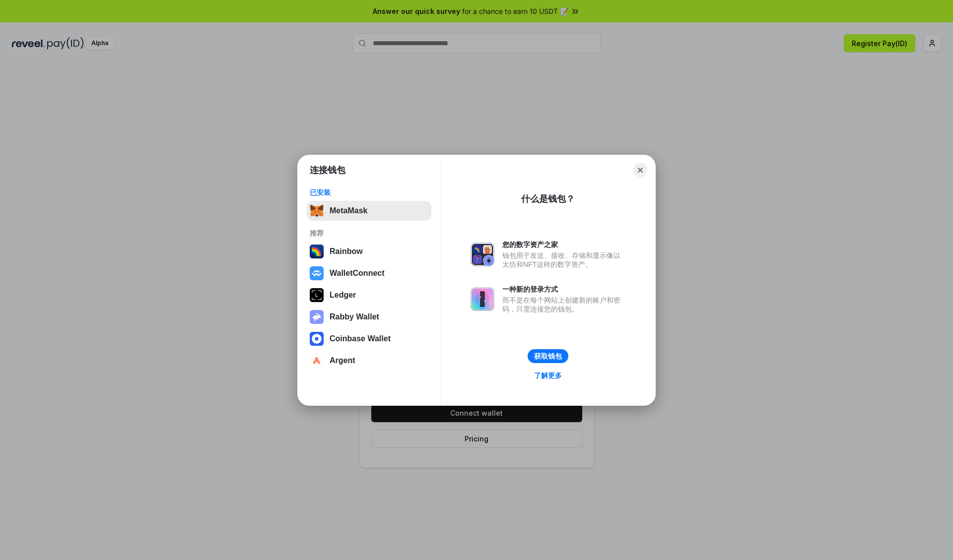 The image size is (953, 560). Describe the element at coordinates (343, 360) in the screenshot. I see `div: Argent` at that location.